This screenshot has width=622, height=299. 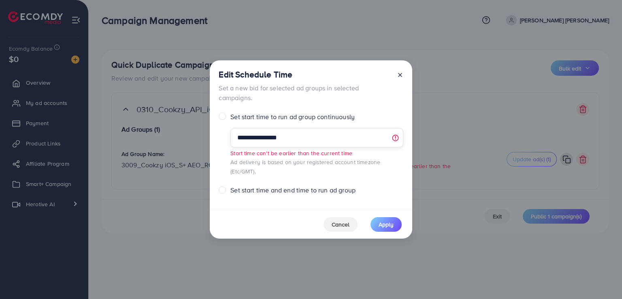 I want to click on label: Set start time to run ad group continuously, so click(x=317, y=144).